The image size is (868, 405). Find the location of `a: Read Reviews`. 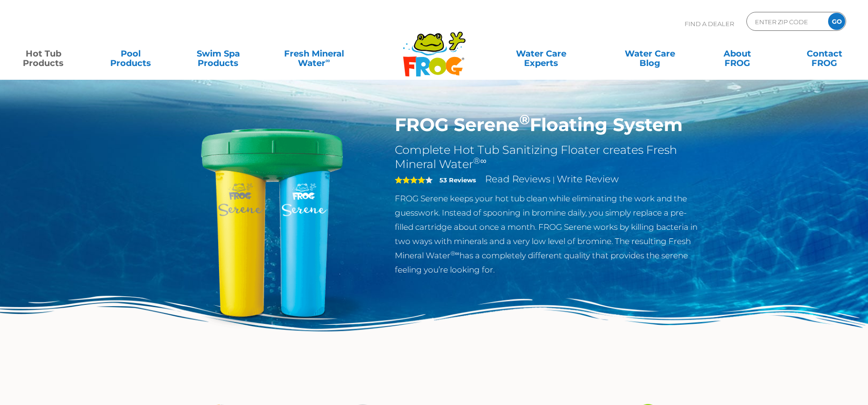

a: Read Reviews is located at coordinates (518, 179).